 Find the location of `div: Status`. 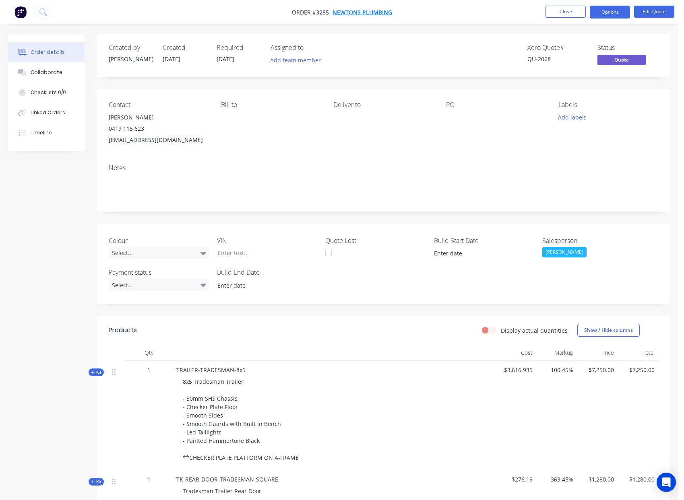

div: Status is located at coordinates (628, 48).